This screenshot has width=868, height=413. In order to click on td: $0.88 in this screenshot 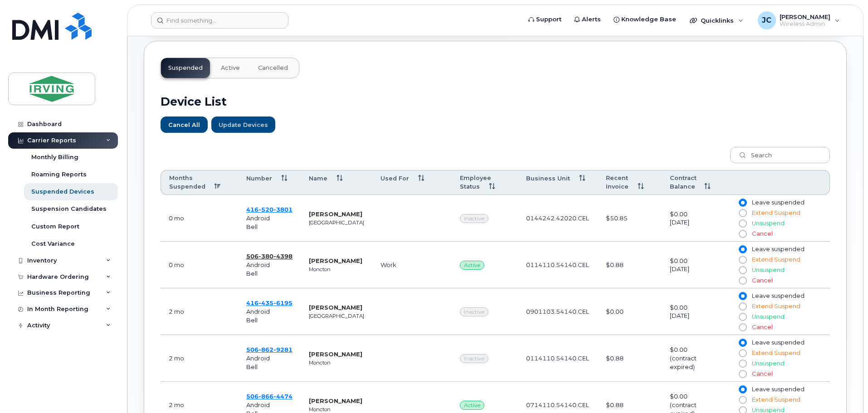, I will do `click(629, 358)`.